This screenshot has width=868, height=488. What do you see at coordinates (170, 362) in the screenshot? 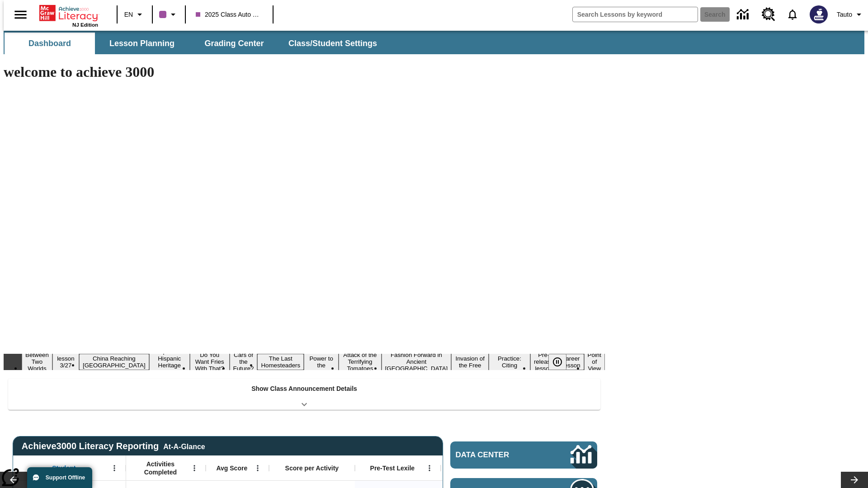
I see `button: Slide 4 ¡Viva Hispanic Heritage Month!` at bounding box center [170, 362].